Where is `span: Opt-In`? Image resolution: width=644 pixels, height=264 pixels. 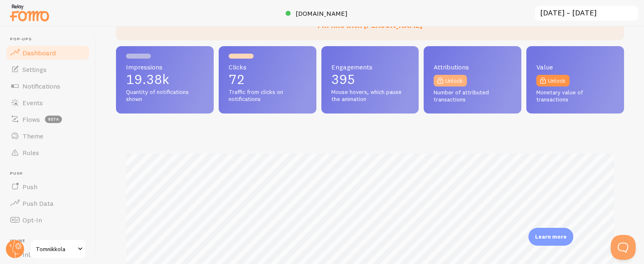
span: Opt-In is located at coordinates (32, 220).